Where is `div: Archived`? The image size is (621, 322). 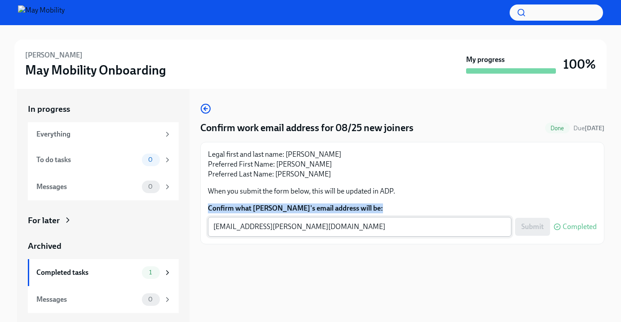 div: Archived is located at coordinates (103, 246).